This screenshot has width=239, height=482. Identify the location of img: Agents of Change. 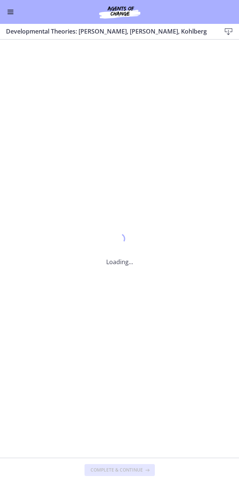
(119, 12).